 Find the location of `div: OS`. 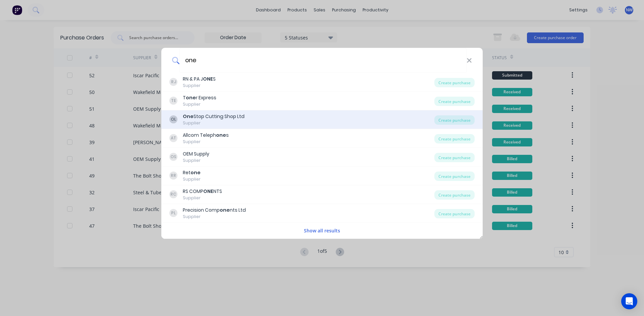

div: OS is located at coordinates (173, 157).